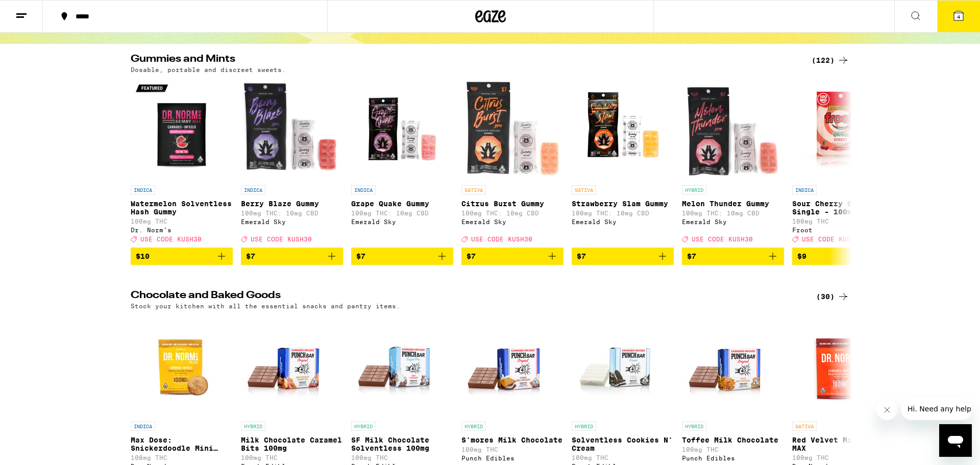 The height and width of the screenshot is (465, 980). What do you see at coordinates (623, 163) in the screenshot?
I see `a: Open page for Strawberry Slam Gummy from Emerald Sky` at bounding box center [623, 163].